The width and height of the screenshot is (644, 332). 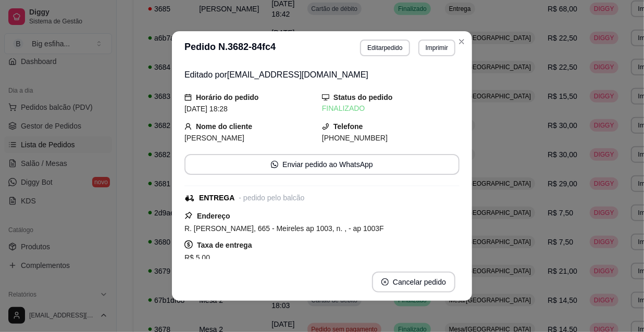 I want to click on span: calendar, so click(x=188, y=98).